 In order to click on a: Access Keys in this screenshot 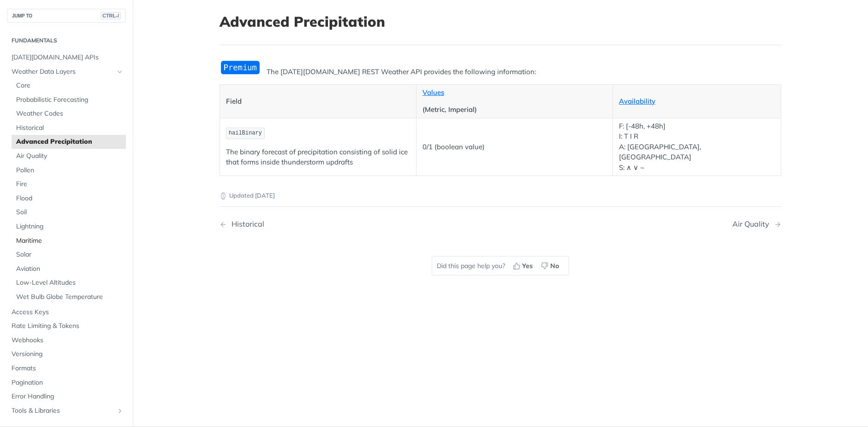, I will do `click(66, 312)`.